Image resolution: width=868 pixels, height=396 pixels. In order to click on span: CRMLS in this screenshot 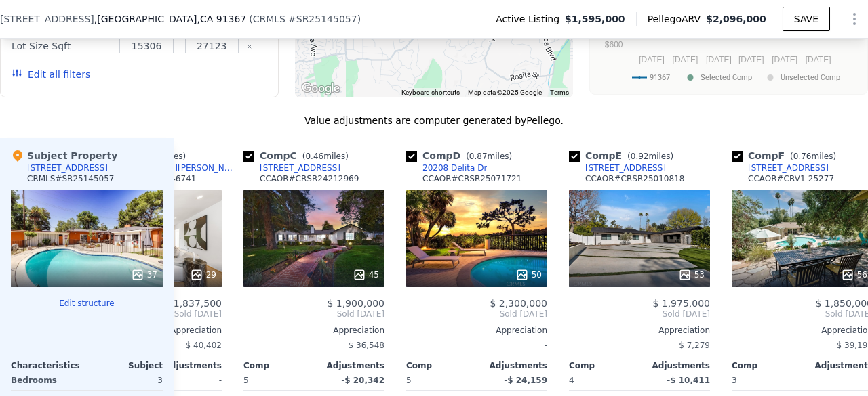, I will do `click(269, 19)`.